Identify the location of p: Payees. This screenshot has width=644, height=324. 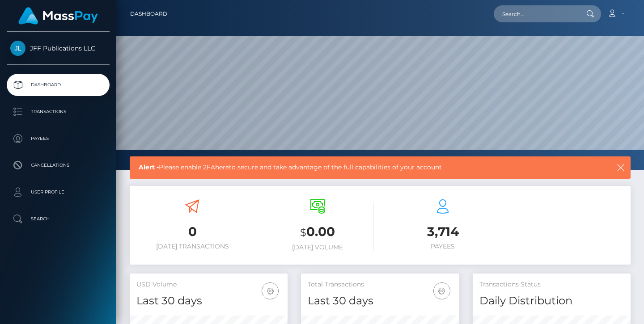
(58, 138).